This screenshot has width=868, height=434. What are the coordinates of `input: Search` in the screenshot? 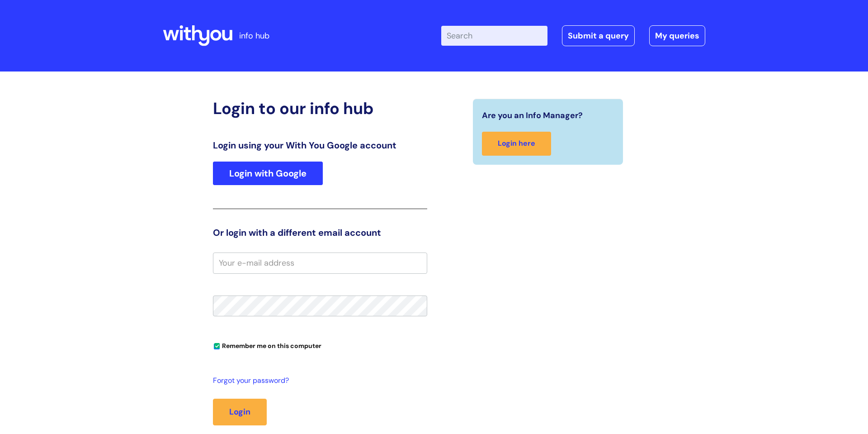 It's located at (494, 36).